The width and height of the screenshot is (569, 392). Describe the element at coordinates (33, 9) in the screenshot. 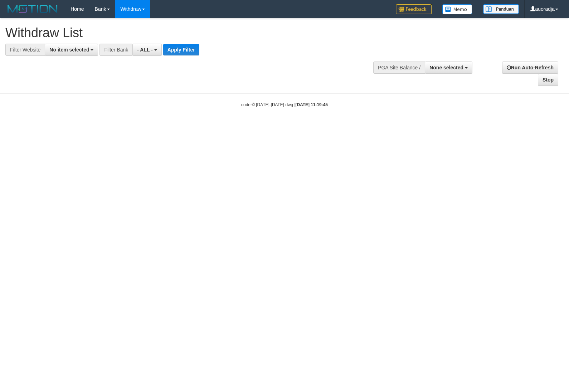

I see `img: MOTION_logo.png` at that location.